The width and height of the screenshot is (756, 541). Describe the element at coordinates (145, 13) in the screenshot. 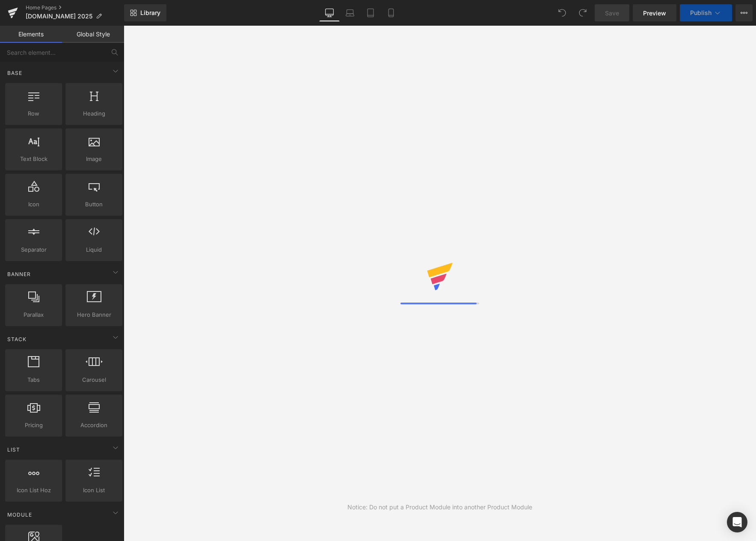

I see `a: New Library` at that location.